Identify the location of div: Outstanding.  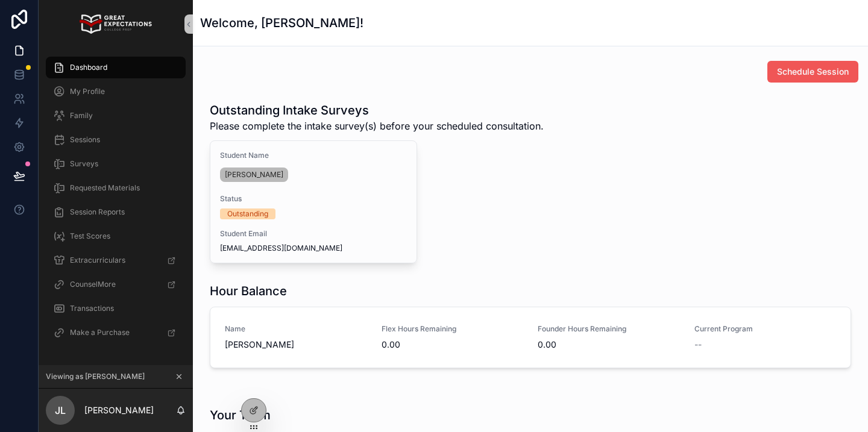
(248, 213).